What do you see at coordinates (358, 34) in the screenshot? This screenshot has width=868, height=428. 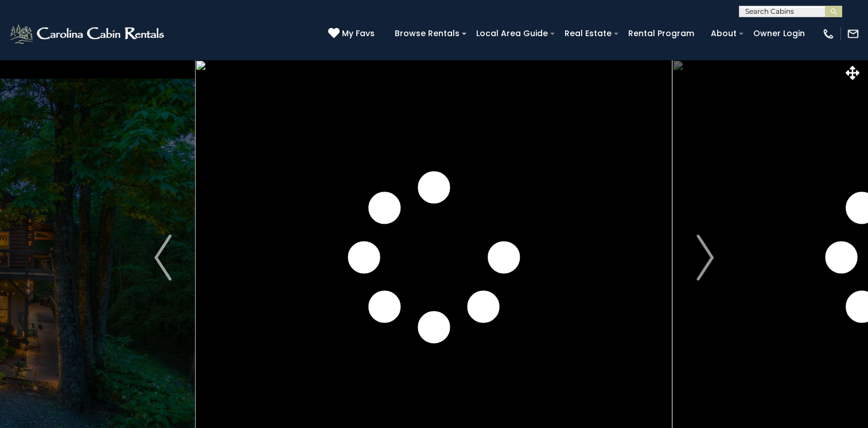 I see `span: My Favs` at bounding box center [358, 34].